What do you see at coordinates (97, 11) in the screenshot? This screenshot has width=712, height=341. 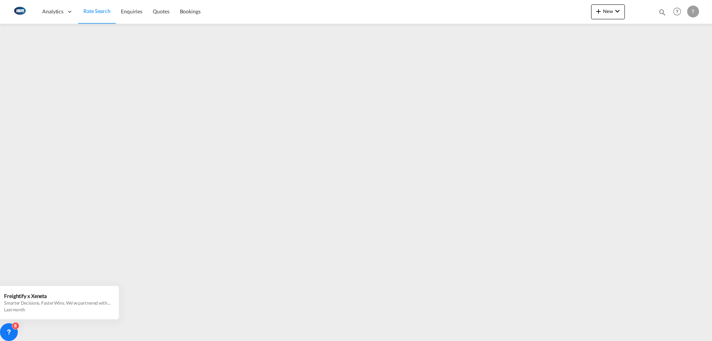 I see `span: Rate Search` at bounding box center [97, 11].